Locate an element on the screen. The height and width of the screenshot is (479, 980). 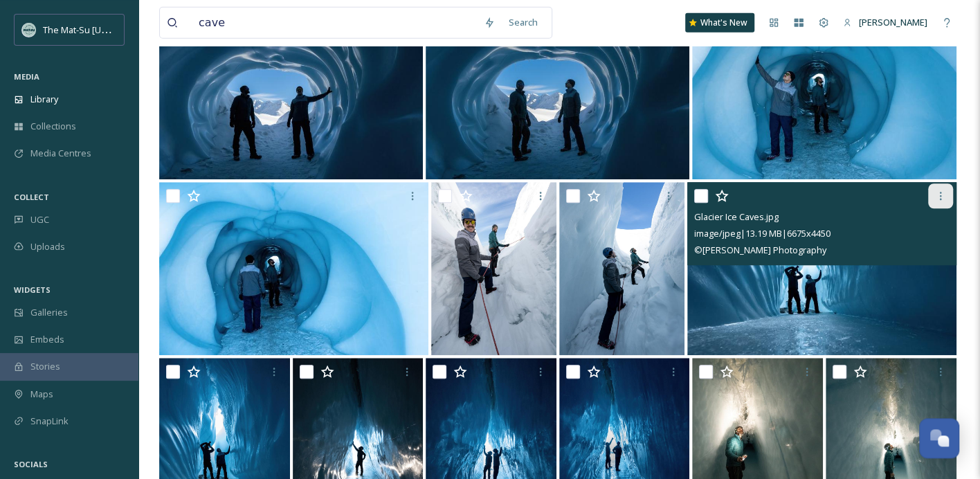
span: COLLECT is located at coordinates (32, 196).